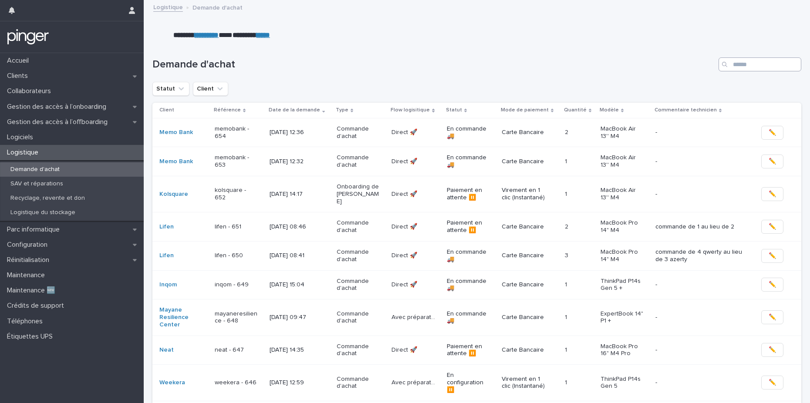 The width and height of the screenshot is (810, 403). What do you see at coordinates (685, 110) in the screenshot?
I see `p: Commentaire technicien` at bounding box center [685, 110].